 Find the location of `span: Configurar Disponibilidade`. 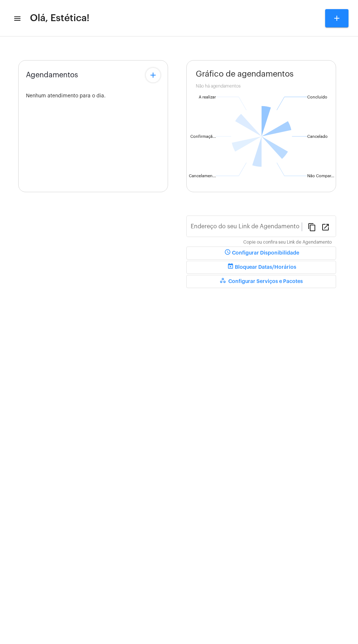

span: Configurar Disponibilidade is located at coordinates (261, 253).